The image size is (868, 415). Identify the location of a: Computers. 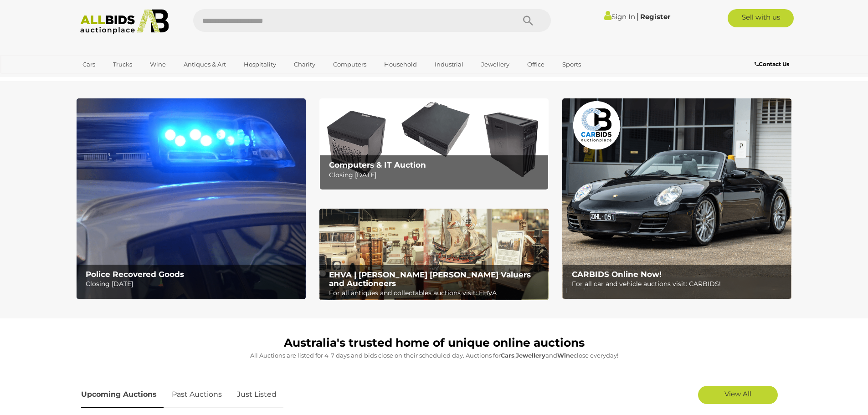
(349, 64).